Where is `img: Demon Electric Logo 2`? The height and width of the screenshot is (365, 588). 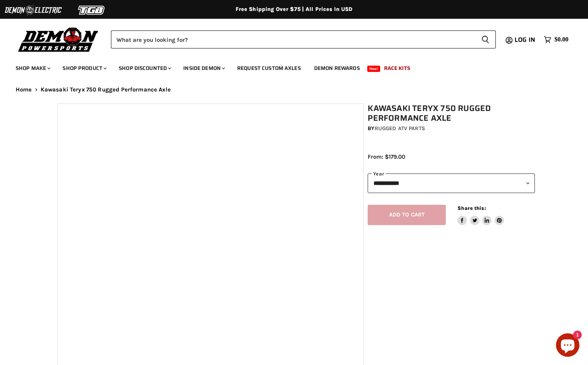 img: Demon Electric Logo 2 is located at coordinates (34, 10).